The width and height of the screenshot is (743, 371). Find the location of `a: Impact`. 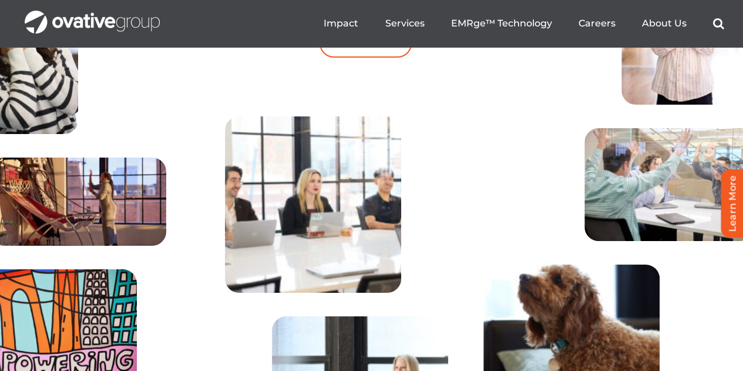

a: Impact is located at coordinates (341, 24).